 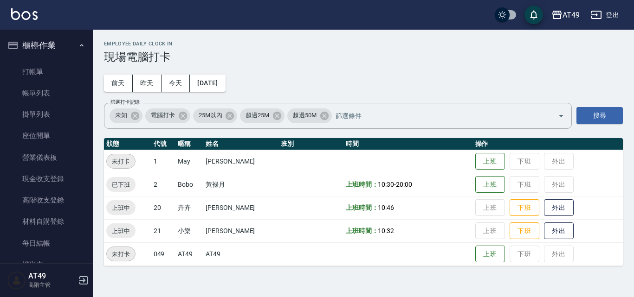 I want to click on button: 櫃檯作業, so click(x=46, y=45).